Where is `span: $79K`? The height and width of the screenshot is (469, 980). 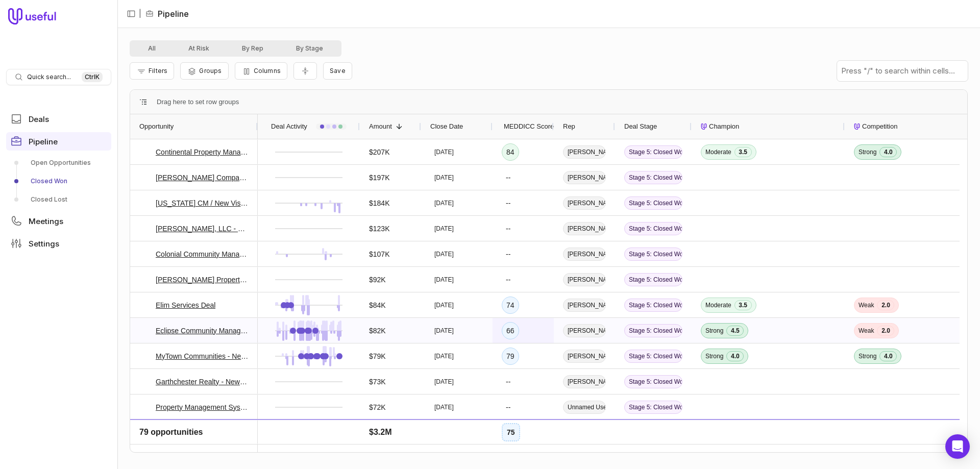
span: $79K is located at coordinates (378, 356).